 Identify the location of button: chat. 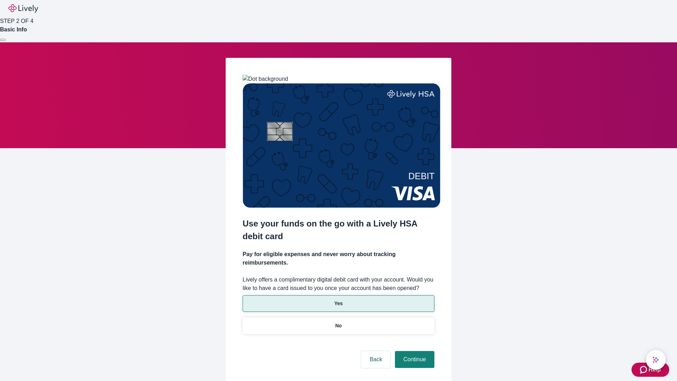
(656, 360).